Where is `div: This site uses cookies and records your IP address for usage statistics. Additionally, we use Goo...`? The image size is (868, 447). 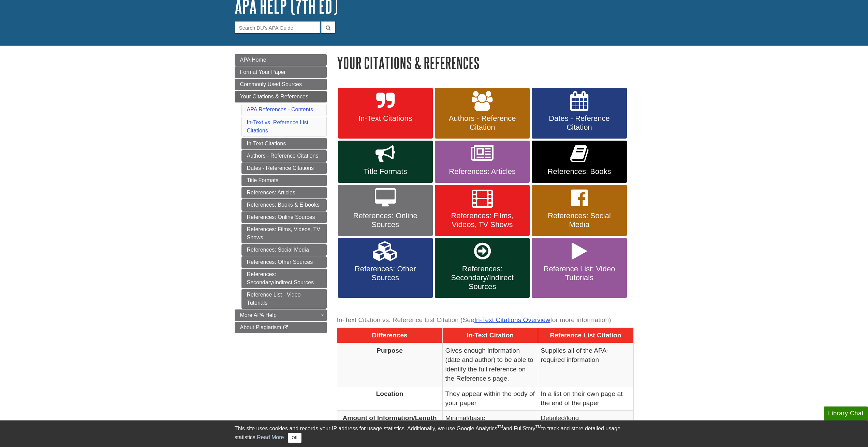 div: This site uses cookies and records your IP address for usage statistics. Additionally, we use Goo... is located at coordinates (434, 434).